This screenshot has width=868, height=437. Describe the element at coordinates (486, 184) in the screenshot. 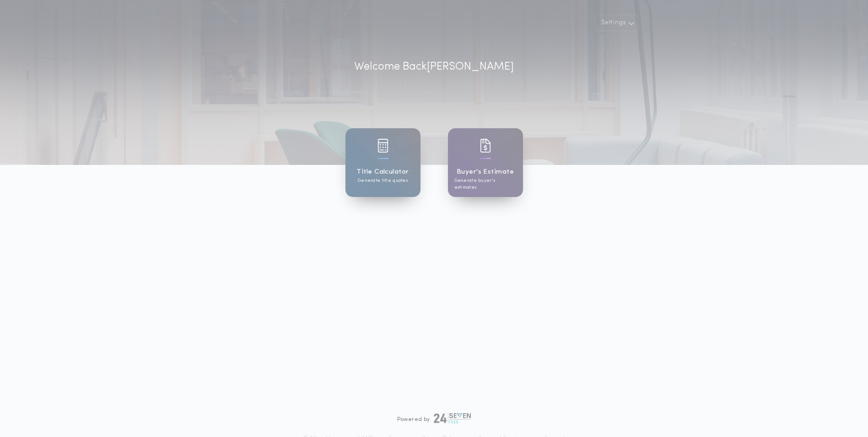

I see `p: Generate buyer's estimates` at that location.